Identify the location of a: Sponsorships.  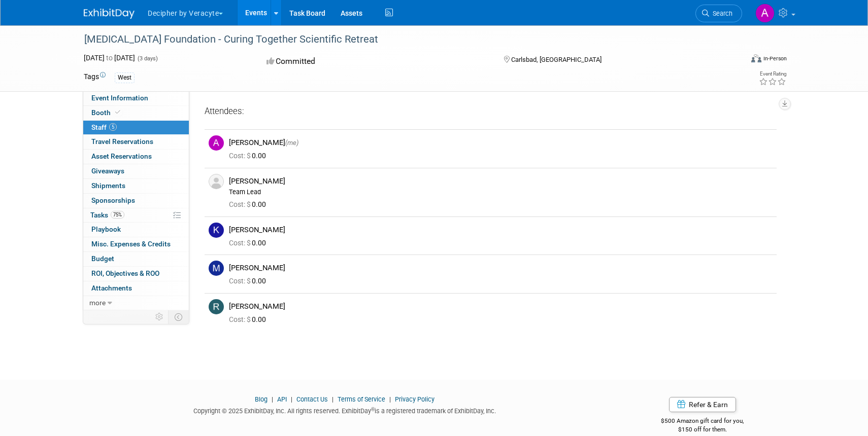
(136, 201).